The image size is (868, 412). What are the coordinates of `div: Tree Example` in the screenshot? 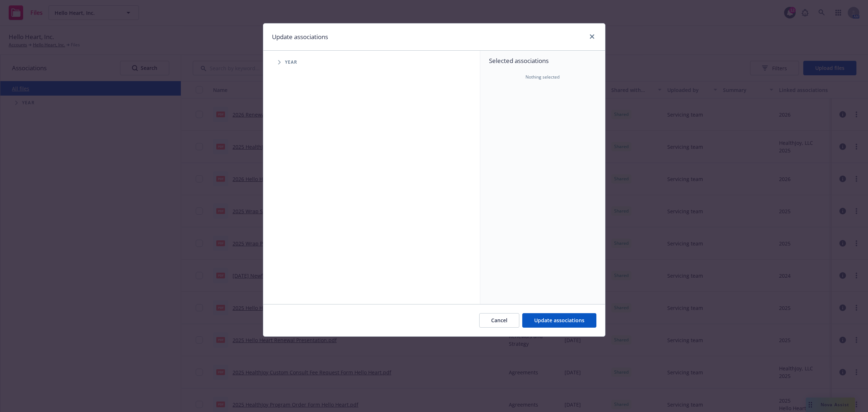 It's located at (371, 62).